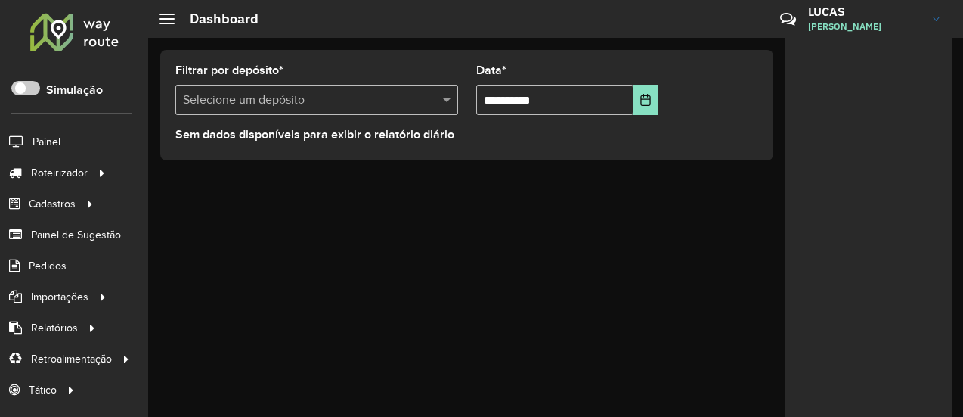 This screenshot has width=963, height=417. I want to click on a: Contato Rápido, so click(788, 19).